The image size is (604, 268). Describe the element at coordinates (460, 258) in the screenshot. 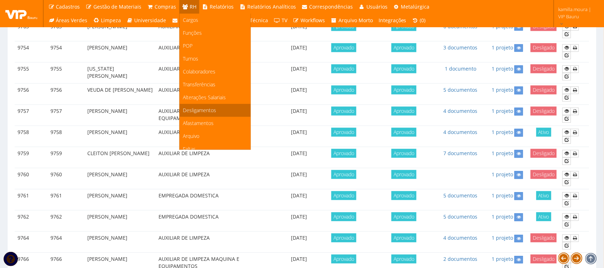

I see `a: 2 documentos` at that location.